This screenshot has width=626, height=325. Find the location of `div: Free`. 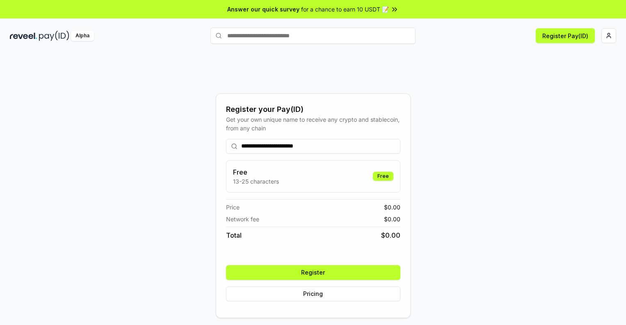

div: Free is located at coordinates (383, 176).